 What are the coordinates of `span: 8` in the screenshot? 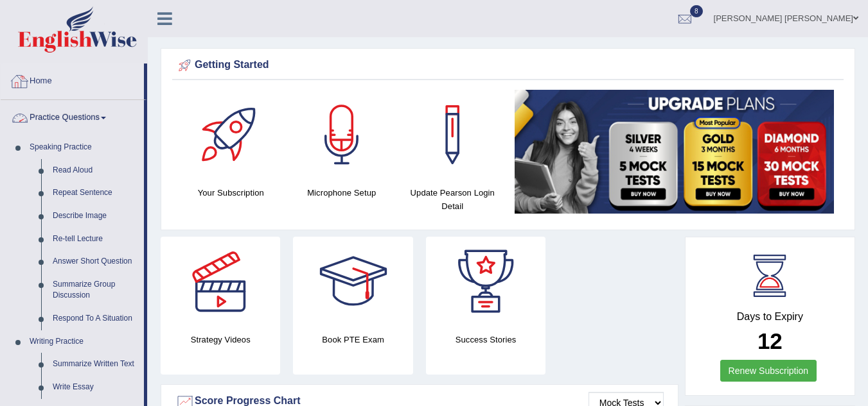 It's located at (696, 11).